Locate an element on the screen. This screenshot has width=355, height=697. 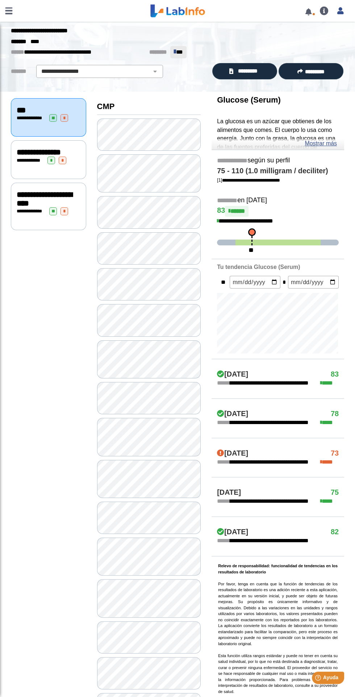
span: Ayuda is located at coordinates (40, 9).